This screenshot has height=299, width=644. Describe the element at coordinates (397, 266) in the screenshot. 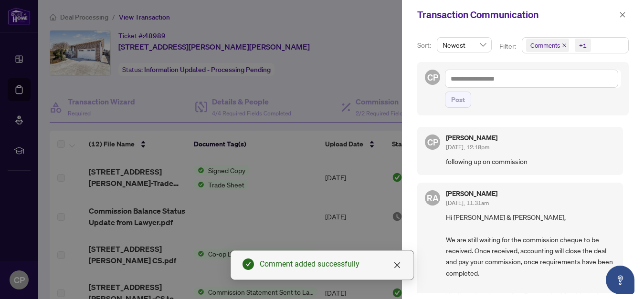

I see `a: Close` at that location.